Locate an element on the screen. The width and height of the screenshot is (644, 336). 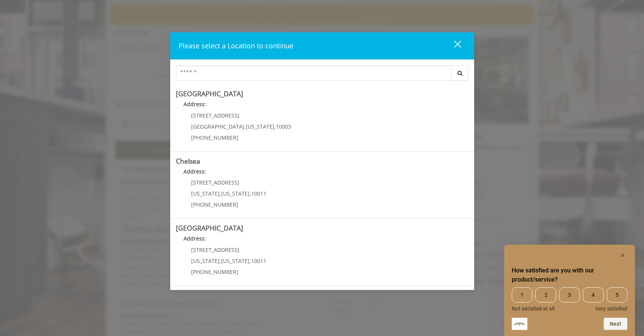
span: 3 is located at coordinates (569, 295).